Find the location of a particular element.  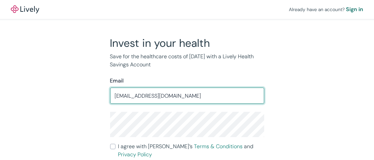

a: Privacy Policy is located at coordinates (135, 155).